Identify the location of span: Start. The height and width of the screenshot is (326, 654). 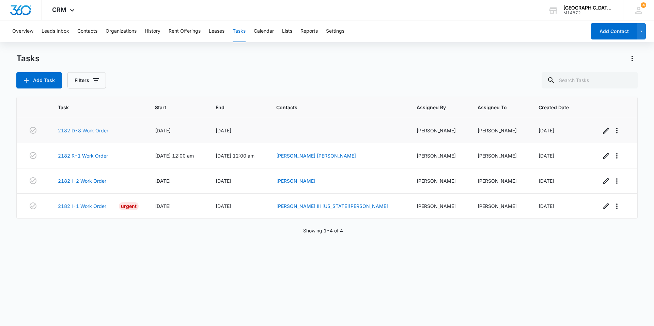
(172, 107).